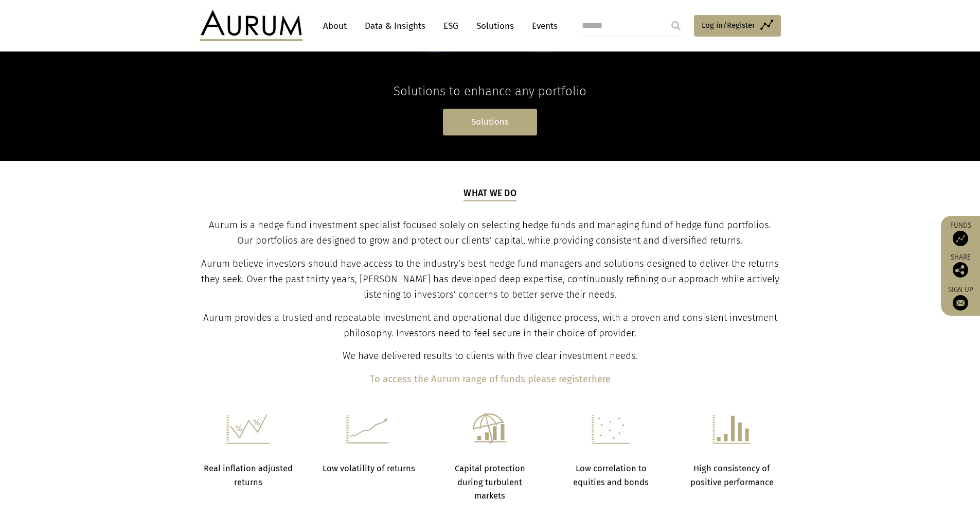 Image resolution: width=980 pixels, height=531 pixels. What do you see at coordinates (490, 325) in the screenshot?
I see `span: Aurum provides a trusted and repeatable investment and operational due diligence process, with a ...` at bounding box center [490, 325].